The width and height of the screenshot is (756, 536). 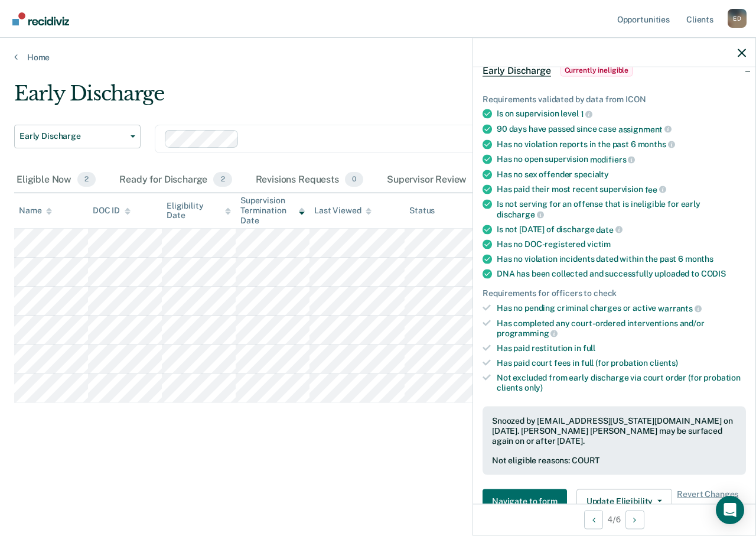 I want to click on div: Last Viewed, so click(x=343, y=211).